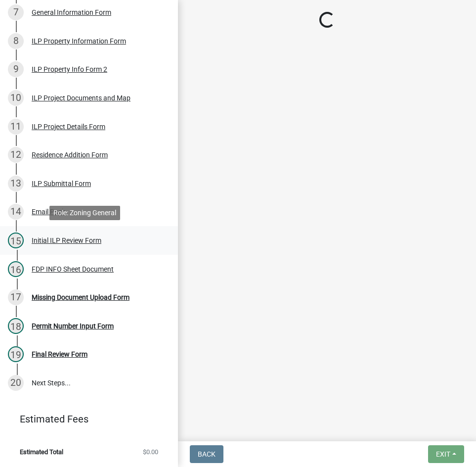 The width and height of the screenshot is (476, 467). I want to click on div: 11, so click(16, 127).